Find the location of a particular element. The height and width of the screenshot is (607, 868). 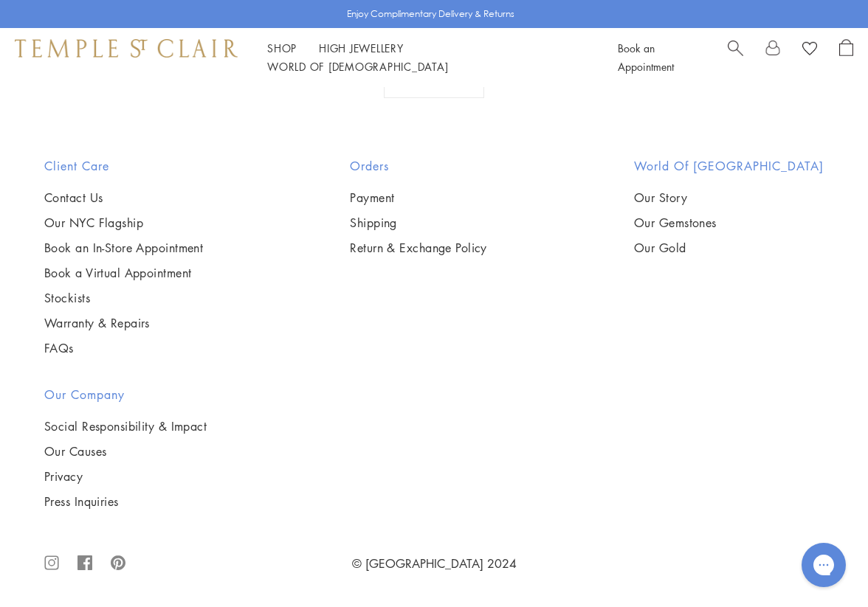

a: Our Causes is located at coordinates (125, 452).